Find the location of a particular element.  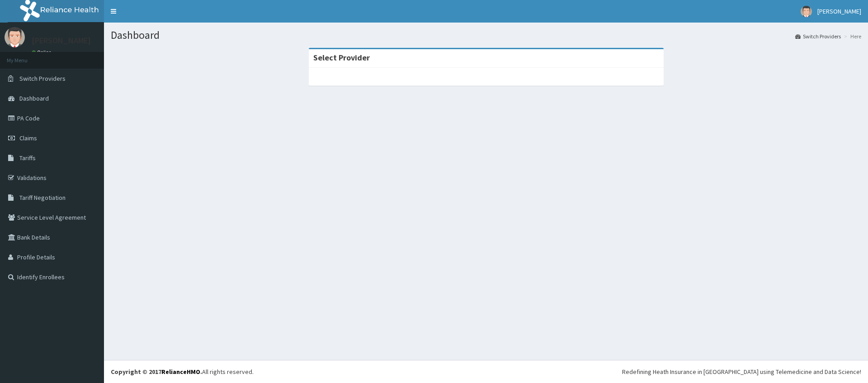

a: RelianceHMO is located at coordinates (181, 372).